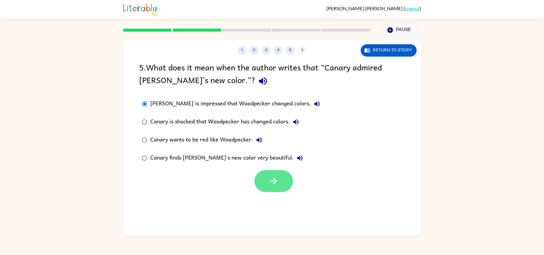 The height and width of the screenshot is (255, 544). Describe the element at coordinates (266, 50) in the screenshot. I see `button: 3` at that location.